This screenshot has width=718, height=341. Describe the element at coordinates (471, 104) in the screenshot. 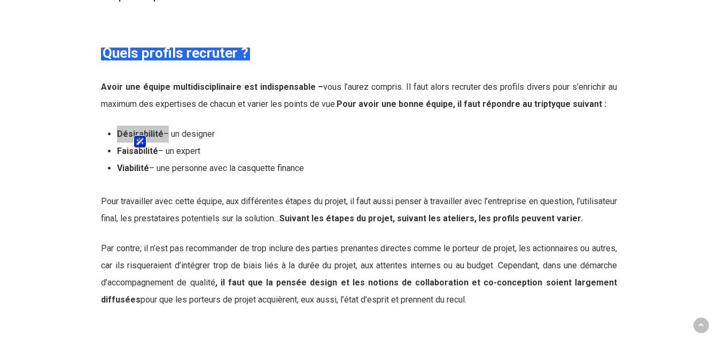

I see `strong: Pour avoir une bonne équipe, il faut répondre au triptyque suivant :` at that location.